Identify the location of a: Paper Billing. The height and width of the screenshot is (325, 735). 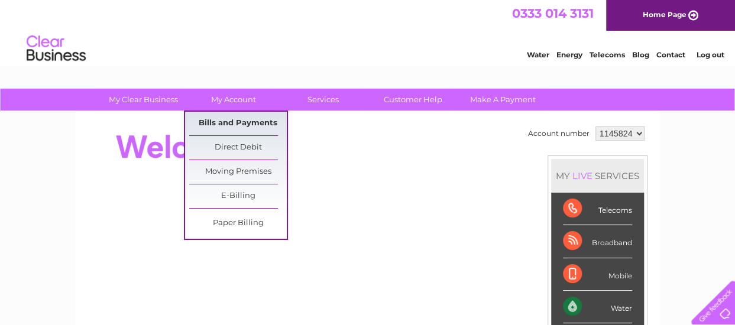
(238, 224).